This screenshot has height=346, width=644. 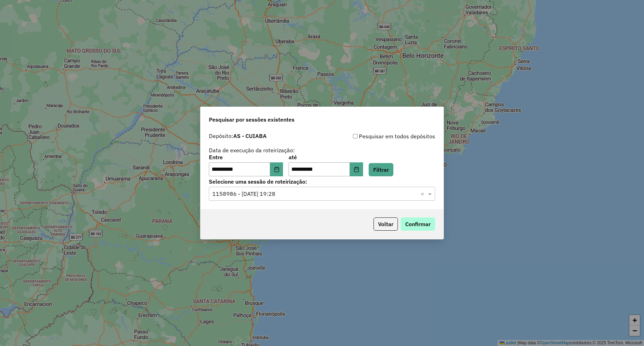 What do you see at coordinates (381, 170) in the screenshot?
I see `button: Filtrar` at bounding box center [381, 170].